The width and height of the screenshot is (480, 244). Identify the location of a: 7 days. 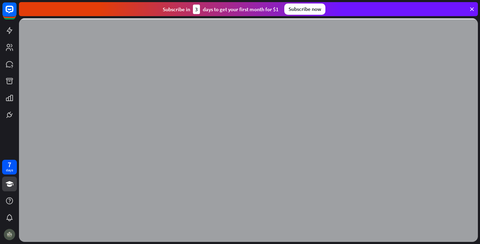
(9, 167).